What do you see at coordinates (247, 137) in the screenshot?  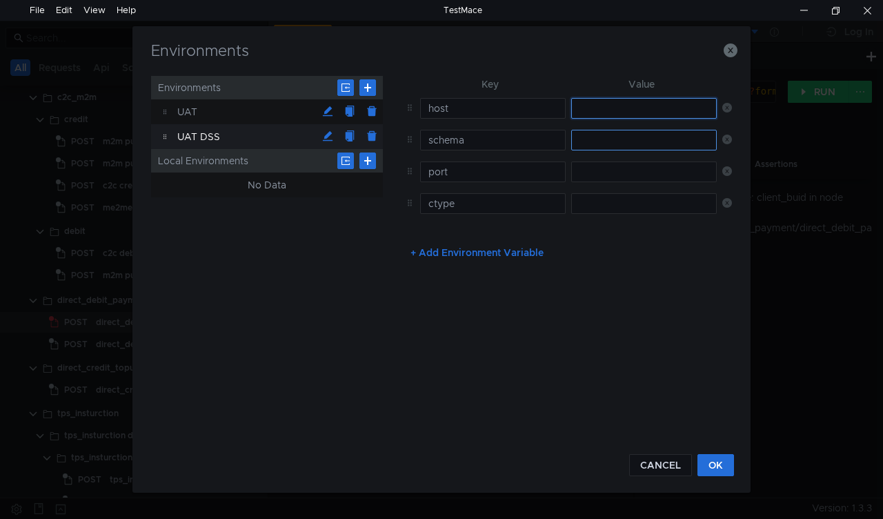 I see `div: UAT DSS` at bounding box center [247, 137].